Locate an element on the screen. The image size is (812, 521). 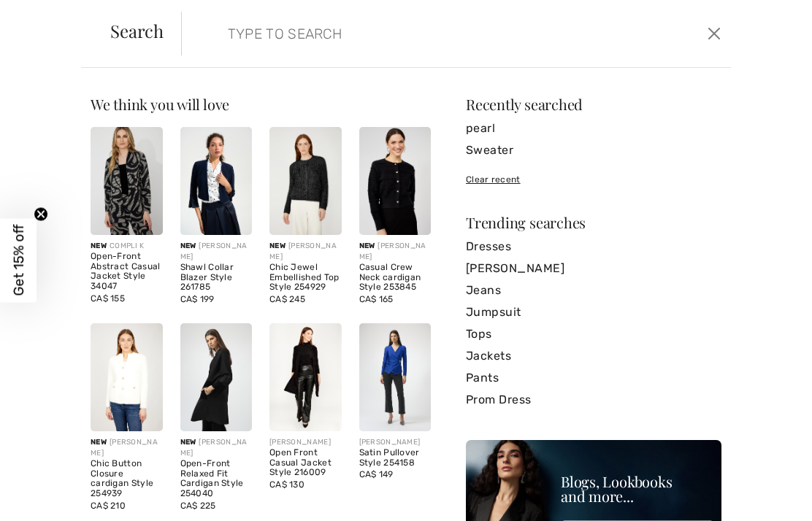
img: Casual Crew Neck cardigan Style 253845. Black is located at coordinates (395, 181).